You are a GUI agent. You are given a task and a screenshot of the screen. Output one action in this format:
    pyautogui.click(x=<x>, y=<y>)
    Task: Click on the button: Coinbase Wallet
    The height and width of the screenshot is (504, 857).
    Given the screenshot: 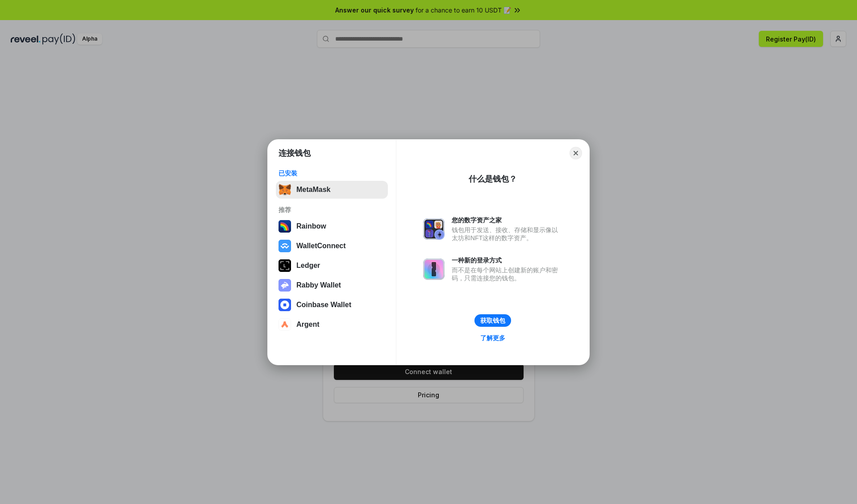 What is the action you would take?
    pyautogui.click(x=332, y=305)
    